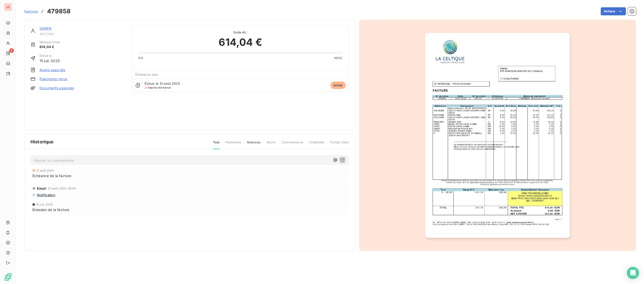  Describe the element at coordinates (45, 171) in the screenshot. I see `span: 31 août 2025` at that location.